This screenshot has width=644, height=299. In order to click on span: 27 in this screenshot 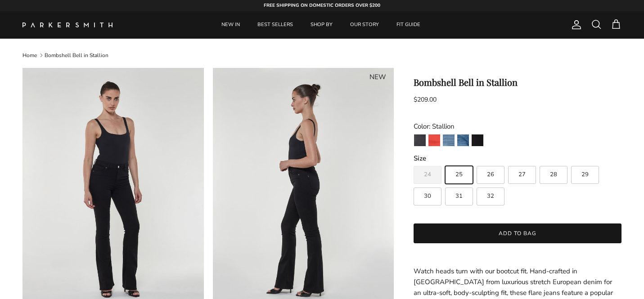, I will do `click(522, 175)`.